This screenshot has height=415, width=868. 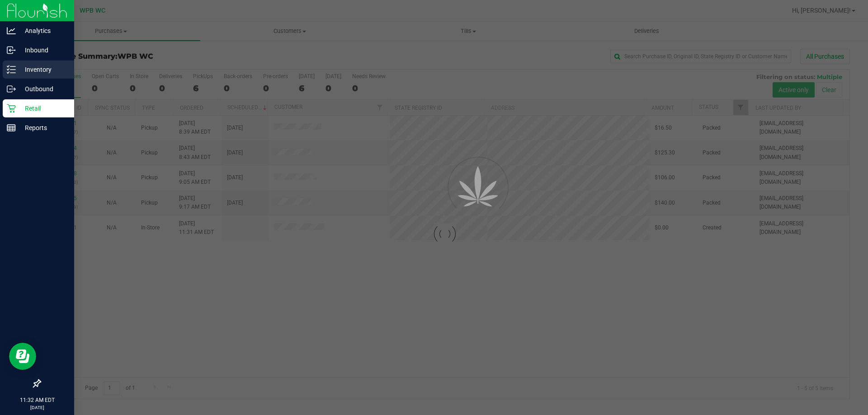 What do you see at coordinates (43, 70) in the screenshot?
I see `p: Inventory` at bounding box center [43, 70].